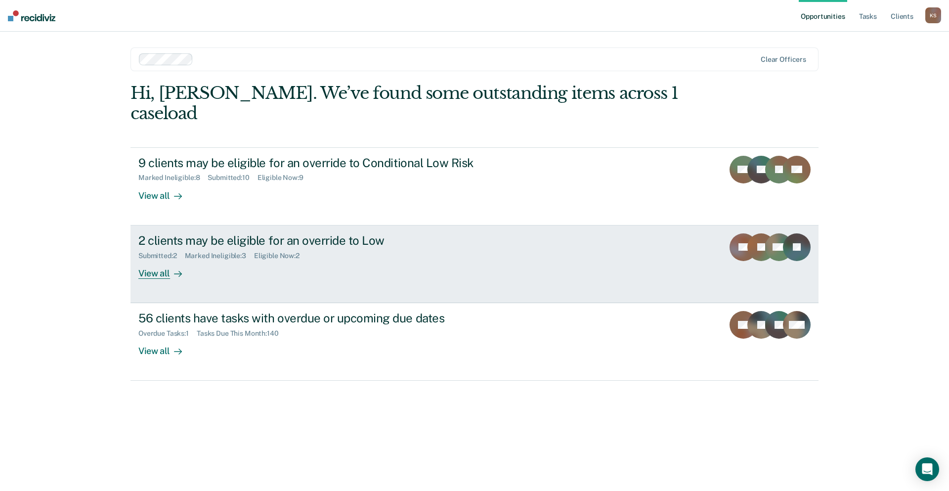 The width and height of the screenshot is (949, 491). Describe the element at coordinates (783, 59) in the screenshot. I see `div: Clear officers` at that location.